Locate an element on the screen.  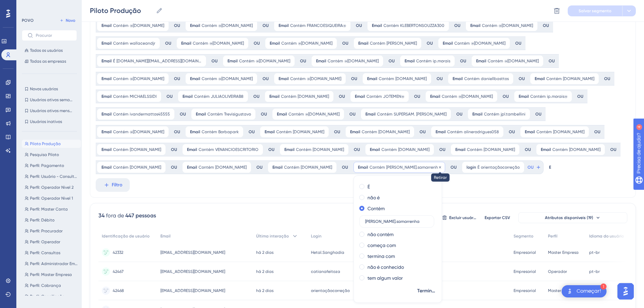
span: ivandermattos45555 is located at coordinates (150, 114).